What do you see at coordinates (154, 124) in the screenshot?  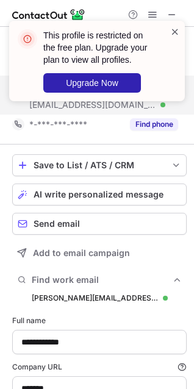 I see `button: Reveal Button` at bounding box center [154, 124].